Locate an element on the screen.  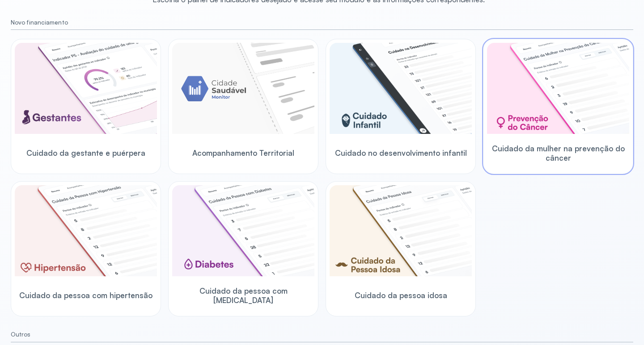
img: diabetics.png is located at coordinates (243, 231).